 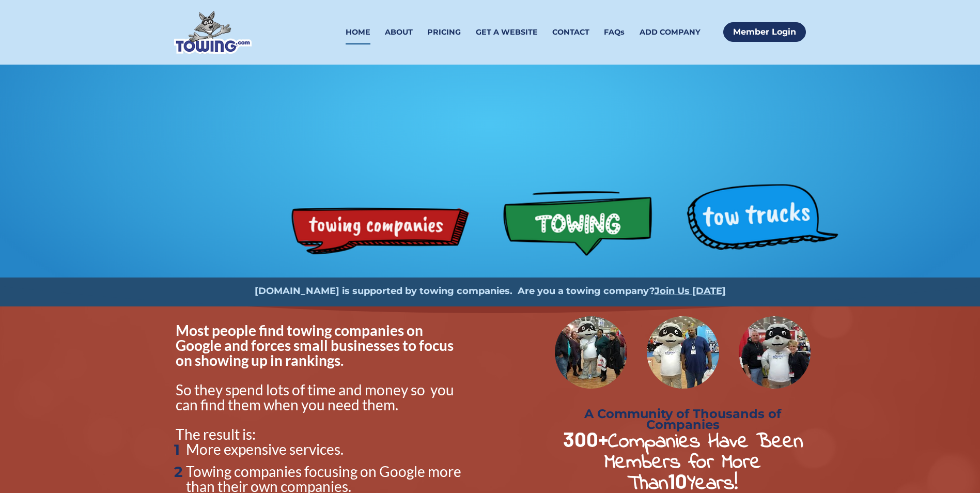 What do you see at coordinates (358, 32) in the screenshot?
I see `a: HOME` at bounding box center [358, 32].